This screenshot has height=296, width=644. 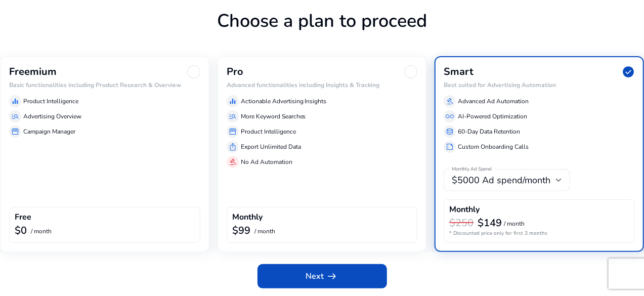 I want to click on b: $99, so click(x=242, y=230).